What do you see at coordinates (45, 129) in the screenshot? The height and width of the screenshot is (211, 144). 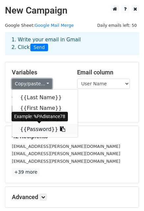 I see `a: {{Password}}` at bounding box center [45, 129].